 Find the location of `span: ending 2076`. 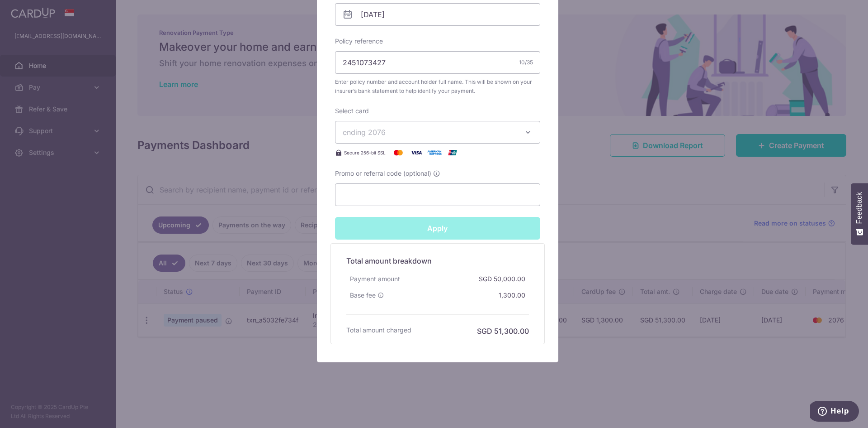

span: ending 2076 is located at coordinates (364, 132).